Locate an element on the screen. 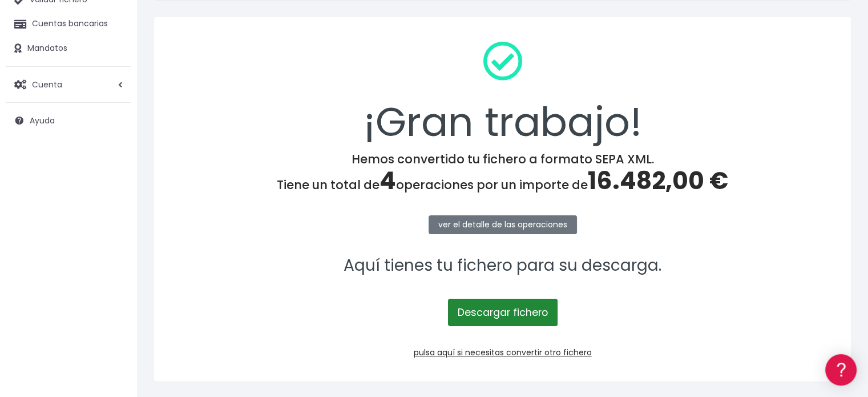  a: Ayuda is located at coordinates (69, 121).